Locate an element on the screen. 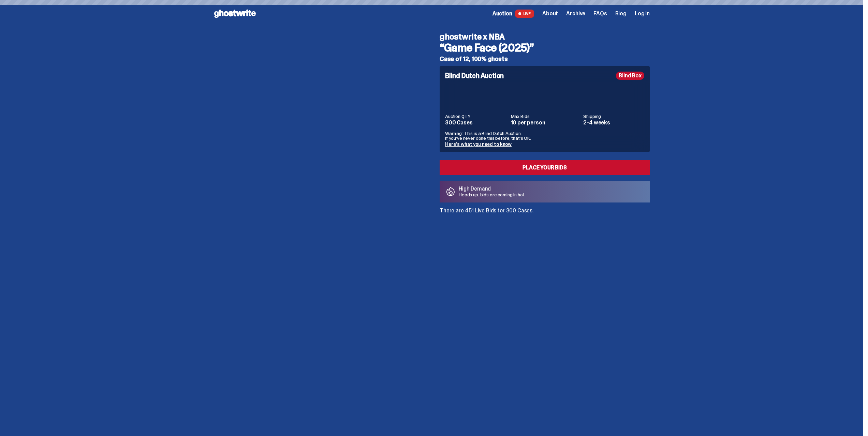  dt: Max Bids is located at coordinates (545, 116).